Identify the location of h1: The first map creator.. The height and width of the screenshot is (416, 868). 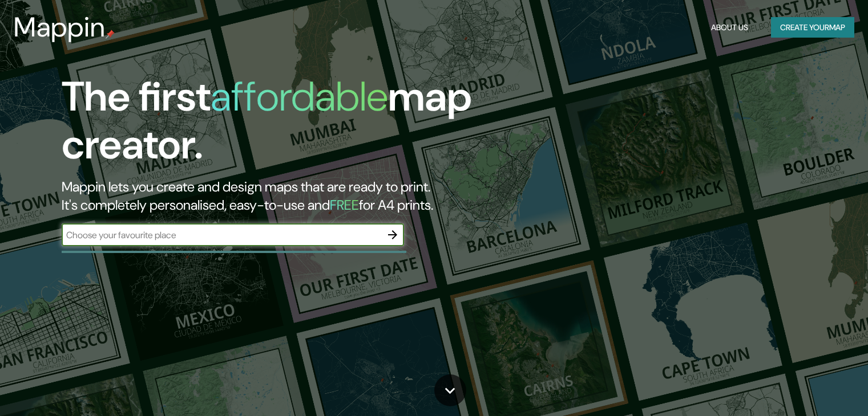
(278, 125).